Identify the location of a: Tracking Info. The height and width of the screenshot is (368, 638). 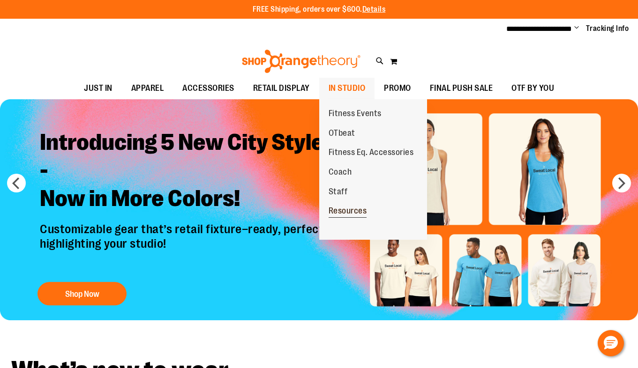
(607, 29).